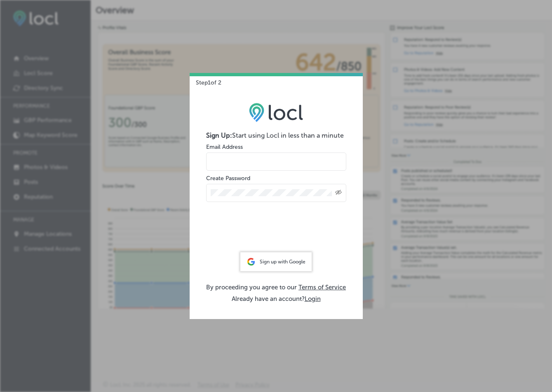 The image size is (552, 392). I want to click on p: Already have an account?, so click(276, 299).